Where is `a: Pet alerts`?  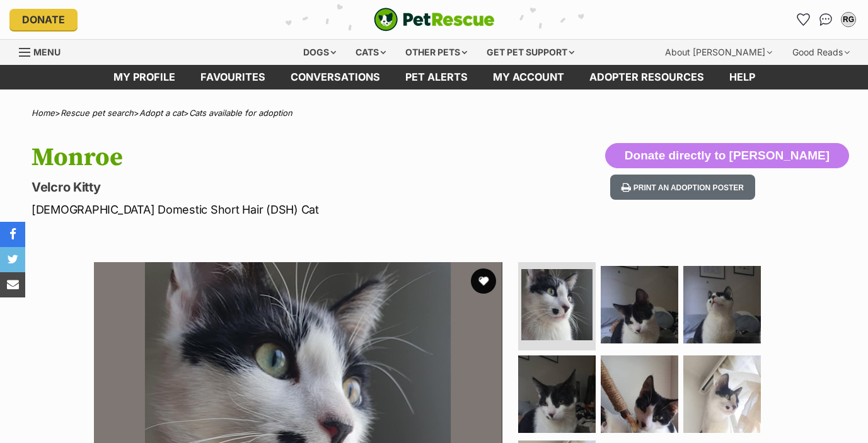
a: Pet alerts is located at coordinates (436, 77).